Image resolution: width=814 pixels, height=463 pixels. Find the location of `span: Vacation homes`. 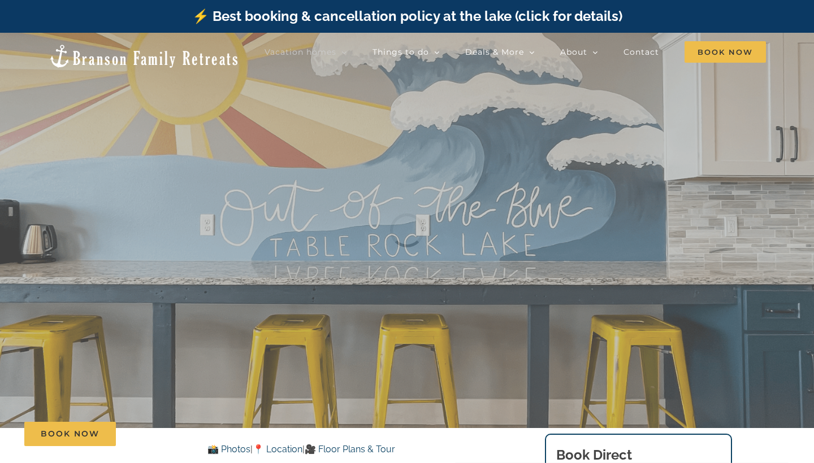

span: Vacation homes is located at coordinates (300, 52).